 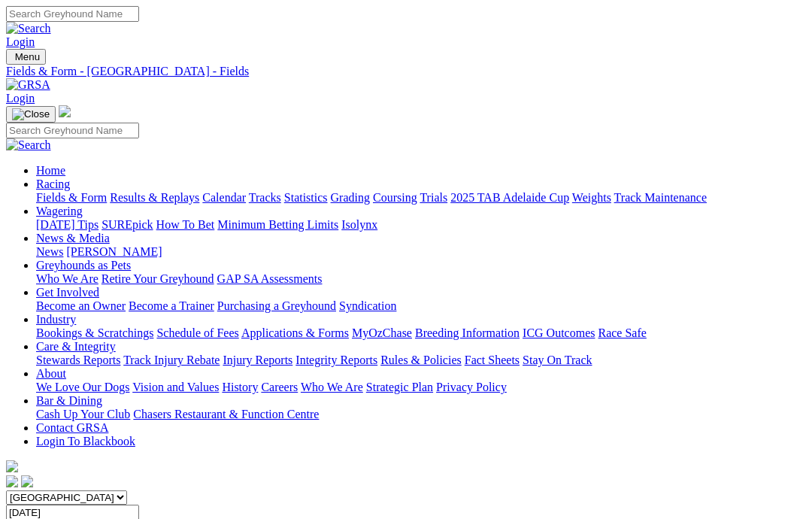 I want to click on a: News, so click(x=49, y=251).